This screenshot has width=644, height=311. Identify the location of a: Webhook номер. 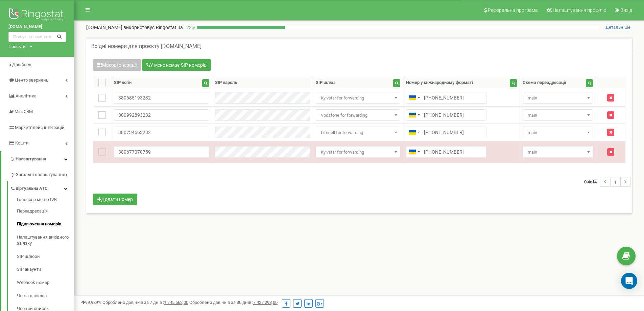
(46, 283).